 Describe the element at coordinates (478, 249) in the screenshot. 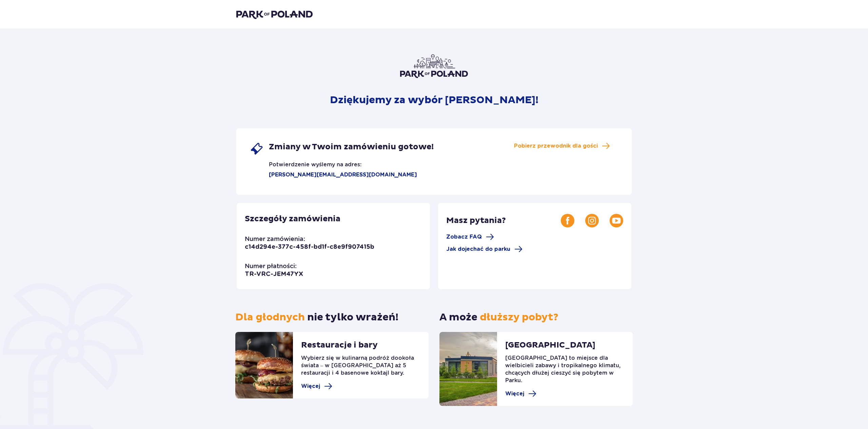

I see `span: Jak dojechać do parku` at that location.